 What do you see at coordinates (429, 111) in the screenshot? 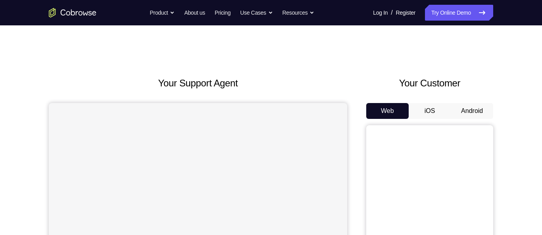
I see `button: iOS` at bounding box center [429, 111].